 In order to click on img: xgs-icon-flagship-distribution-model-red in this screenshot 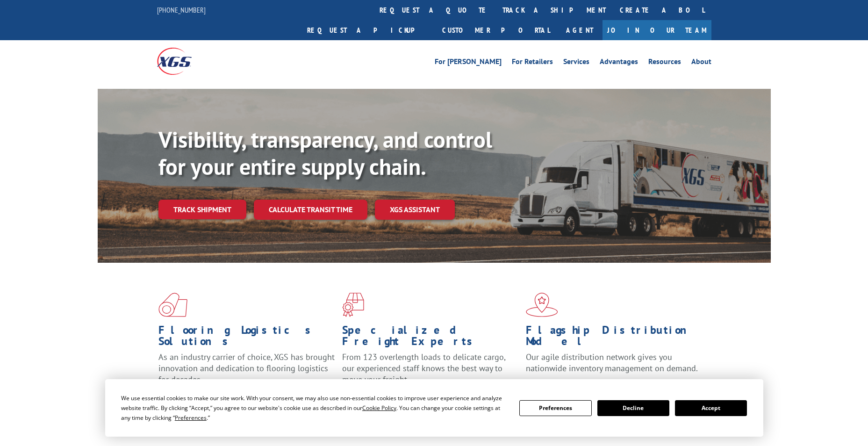, I will do `click(542, 305)`.